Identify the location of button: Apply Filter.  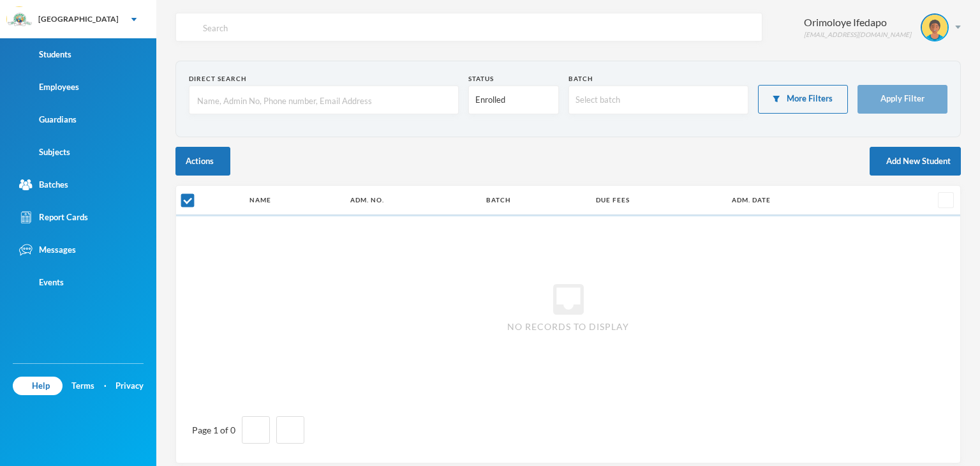
(903, 99).